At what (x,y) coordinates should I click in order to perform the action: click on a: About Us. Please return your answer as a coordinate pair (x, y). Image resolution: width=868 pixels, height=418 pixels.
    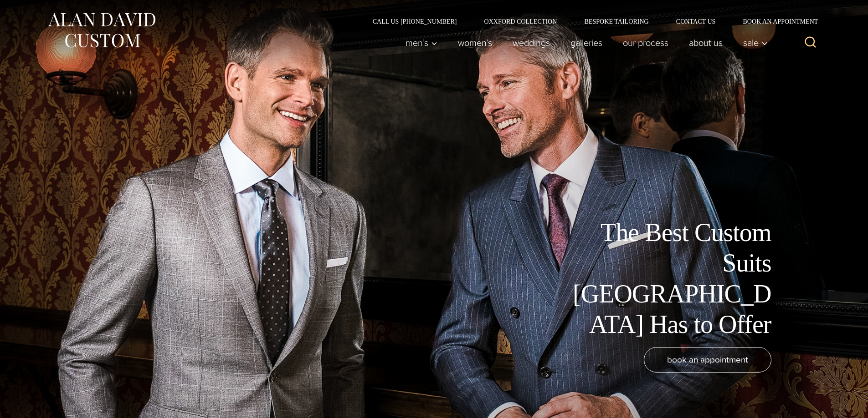
    Looking at the image, I should click on (705, 43).